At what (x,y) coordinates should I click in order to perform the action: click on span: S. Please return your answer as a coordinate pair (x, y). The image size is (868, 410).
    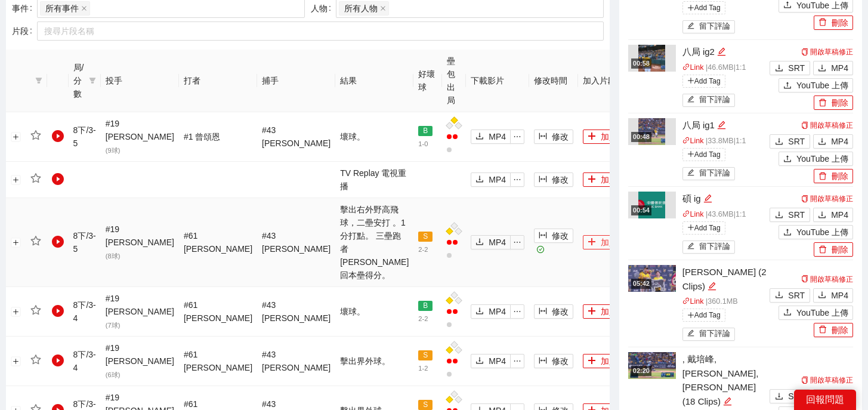
    Looking at the image, I should click on (425, 237).